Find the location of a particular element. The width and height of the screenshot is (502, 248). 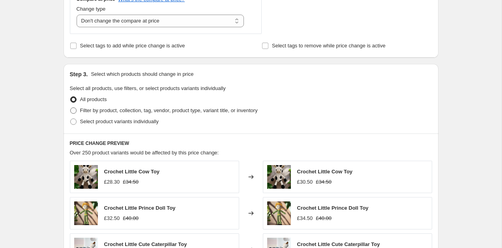

div: £34.50 is located at coordinates (305, 218).